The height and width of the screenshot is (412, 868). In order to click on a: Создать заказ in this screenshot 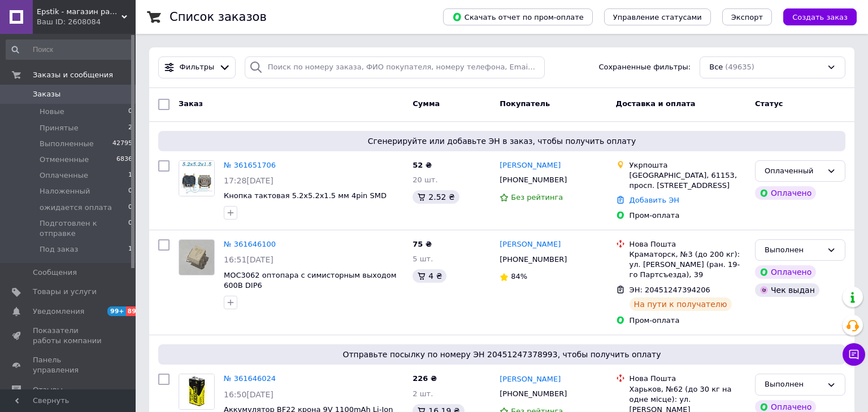, I will do `click(814, 16)`.